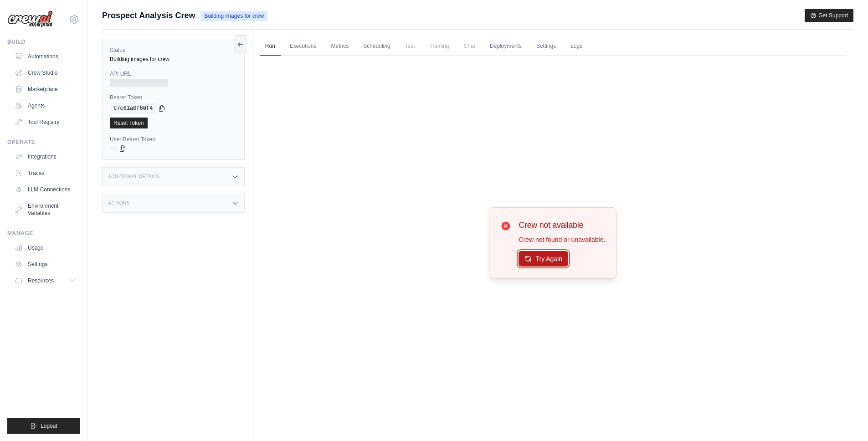 The width and height of the screenshot is (868, 441). I want to click on button: Try Again, so click(543, 259).